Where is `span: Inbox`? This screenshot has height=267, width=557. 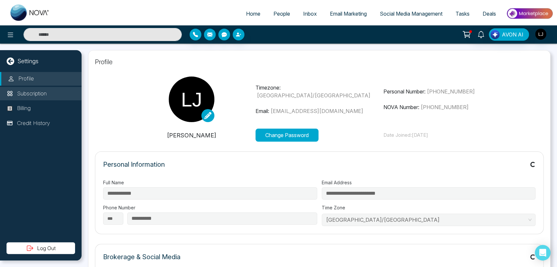
span: Inbox is located at coordinates (310, 14).